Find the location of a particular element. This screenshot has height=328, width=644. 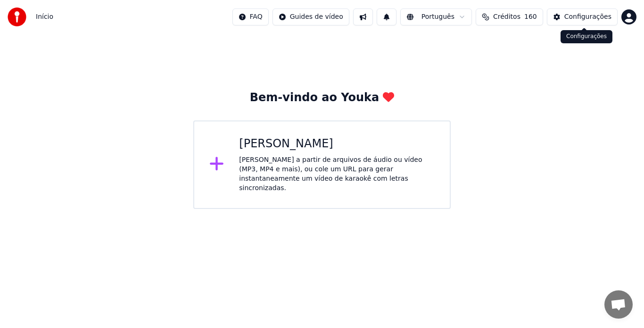

div: Bem-vindo ao Youka is located at coordinates (322, 98).